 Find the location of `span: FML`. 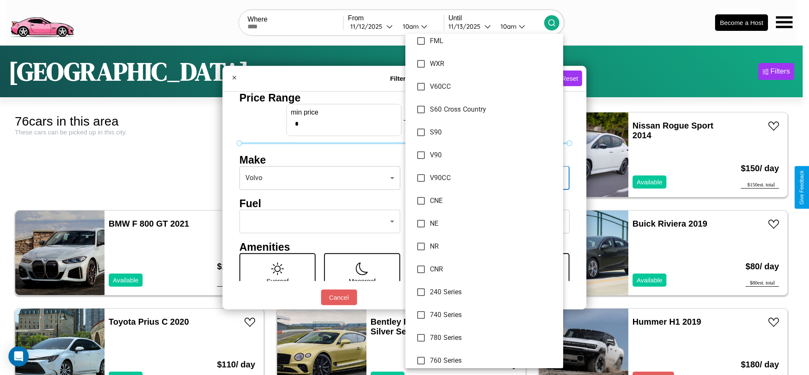

span: FML is located at coordinates (493, 41).